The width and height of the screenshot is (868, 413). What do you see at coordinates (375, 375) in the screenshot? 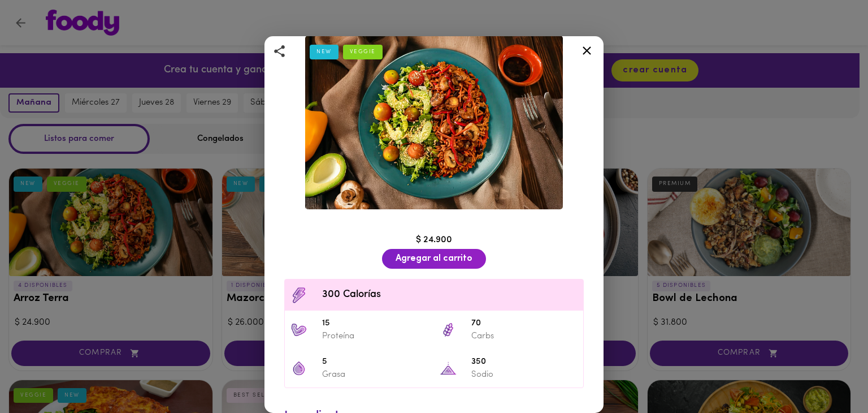
I see `p: Grasa` at bounding box center [375, 375].